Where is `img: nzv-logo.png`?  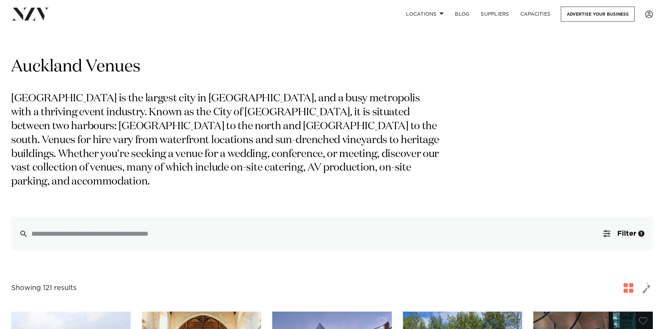 img: nzv-logo.png is located at coordinates (30, 14).